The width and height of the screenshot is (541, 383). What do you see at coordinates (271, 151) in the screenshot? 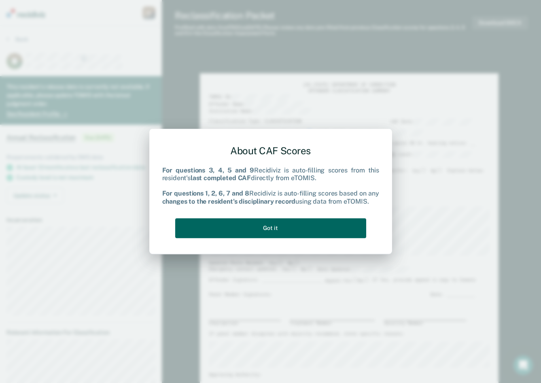
I see `div: About CAF Scores` at bounding box center [271, 151].